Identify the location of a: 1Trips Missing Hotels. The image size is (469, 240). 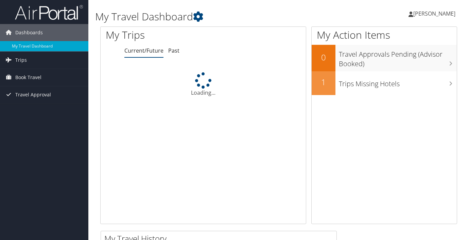
(384, 83).